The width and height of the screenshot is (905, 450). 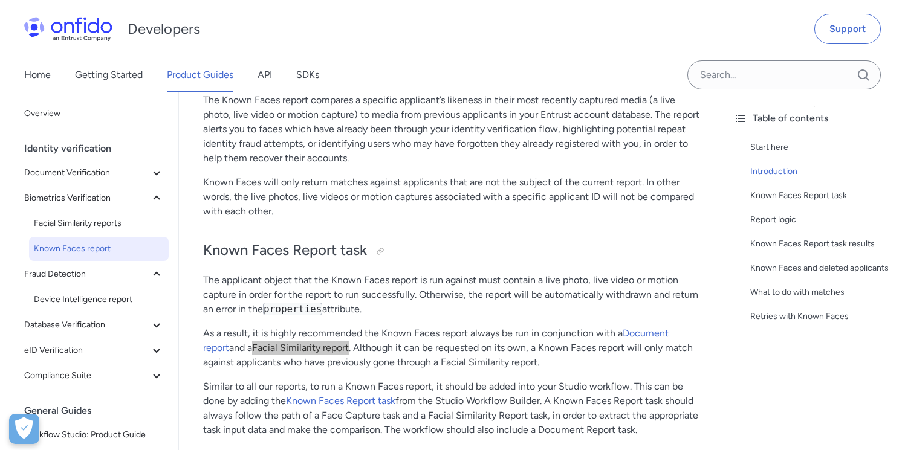 What do you see at coordinates (86, 198) in the screenshot?
I see `span: Biometrics Verification` at bounding box center [86, 198].